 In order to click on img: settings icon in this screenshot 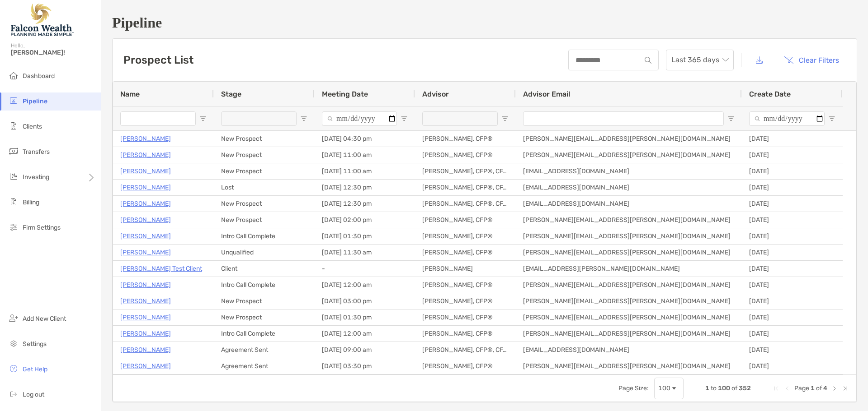, I will do `click(13, 344)`.